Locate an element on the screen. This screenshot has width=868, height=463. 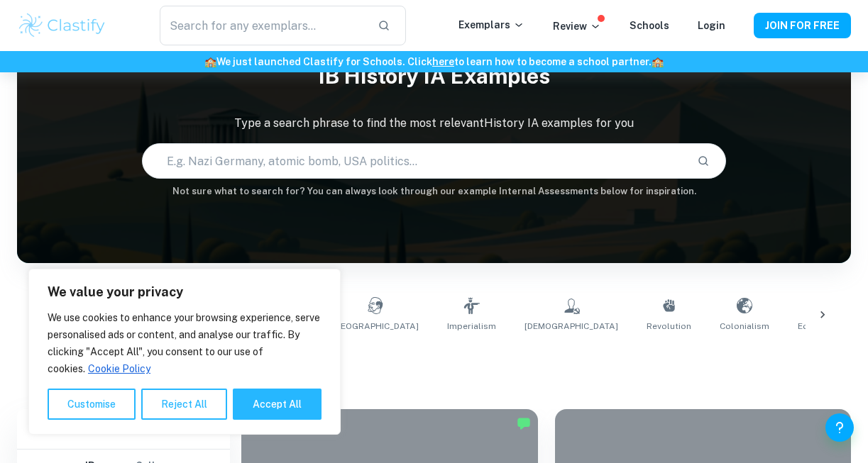
a: JOIN FOR FREE is located at coordinates (802, 26).